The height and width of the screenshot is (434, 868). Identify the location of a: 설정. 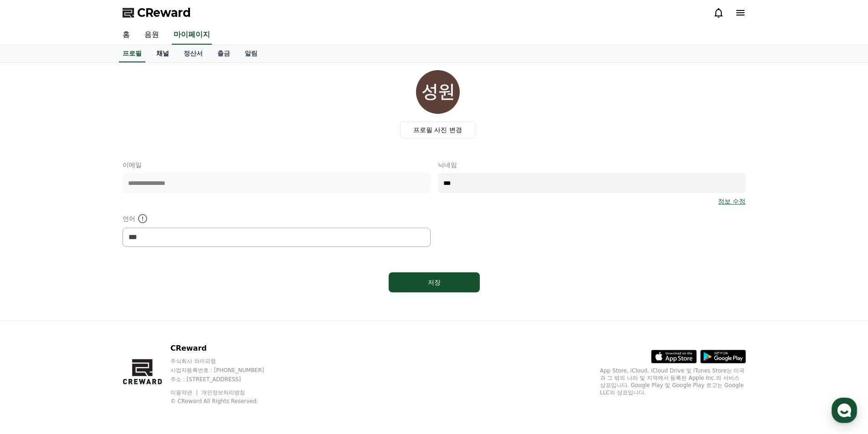
(146, 300).